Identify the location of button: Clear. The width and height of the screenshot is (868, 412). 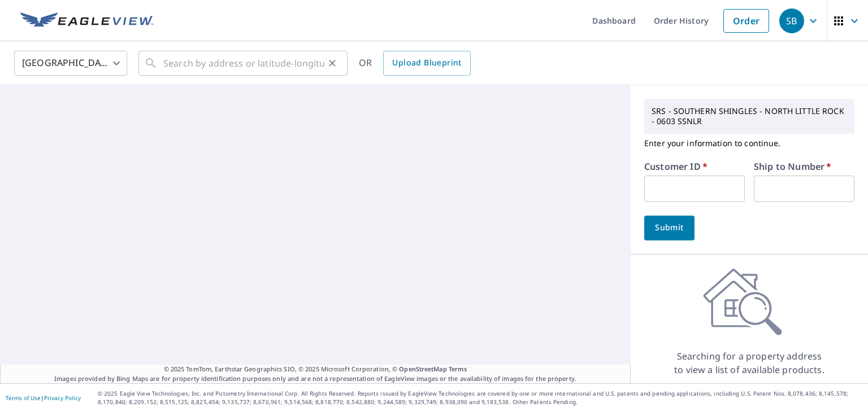
(332, 63).